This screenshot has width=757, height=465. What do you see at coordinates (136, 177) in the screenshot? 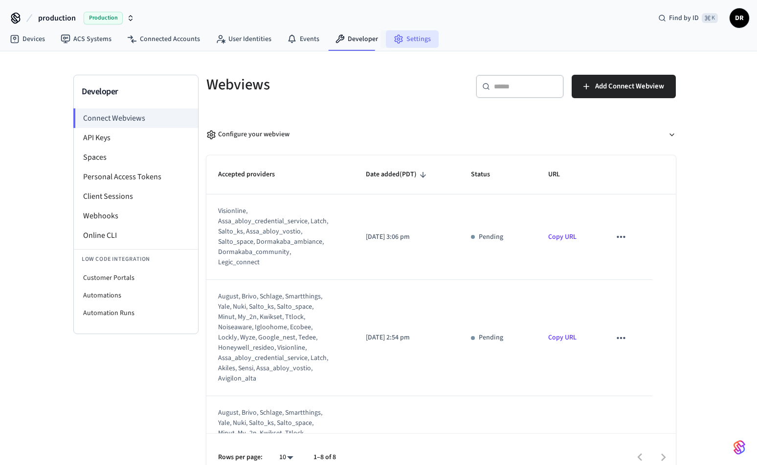
I see `li: Personal Access Tokens` at bounding box center [136, 177].